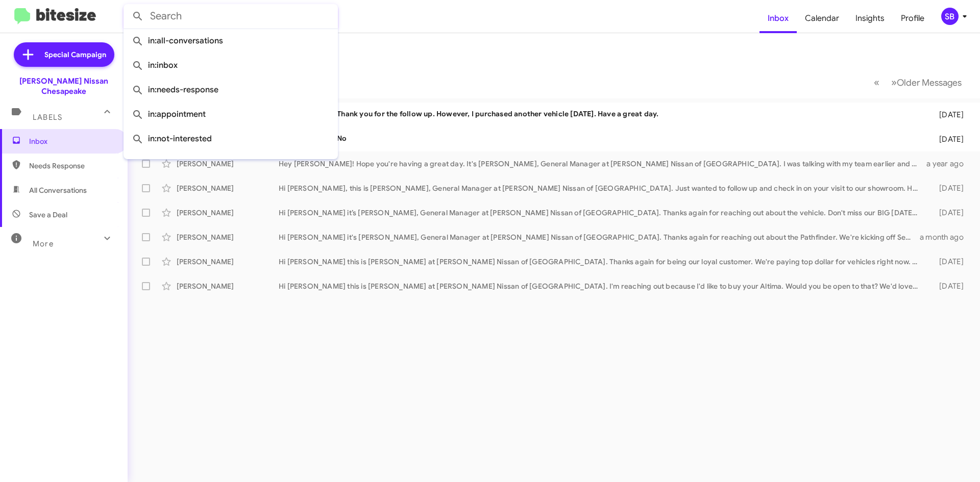 This screenshot has width=980, height=482. What do you see at coordinates (75, 55) in the screenshot?
I see `span: Special Campaign` at bounding box center [75, 55].